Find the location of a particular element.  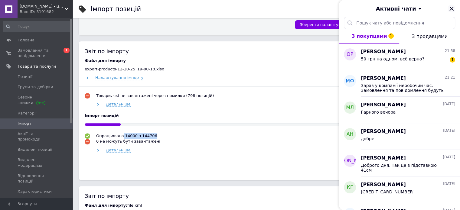

span: Характеристики is located at coordinates (34, 192).